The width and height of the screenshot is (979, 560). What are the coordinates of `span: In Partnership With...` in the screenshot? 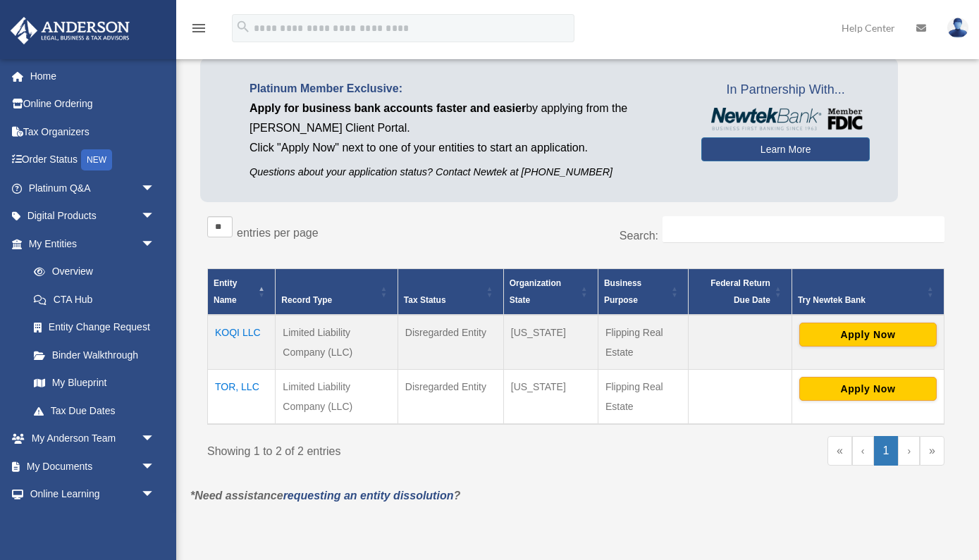 It's located at (785, 90).